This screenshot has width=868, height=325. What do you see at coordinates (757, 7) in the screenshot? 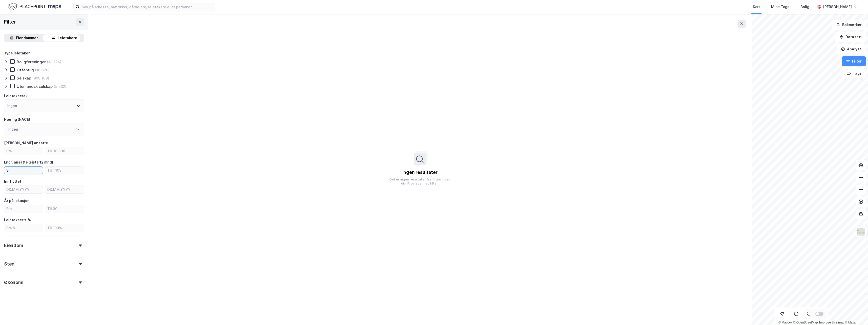
I see `div: Kart` at bounding box center [757, 7].